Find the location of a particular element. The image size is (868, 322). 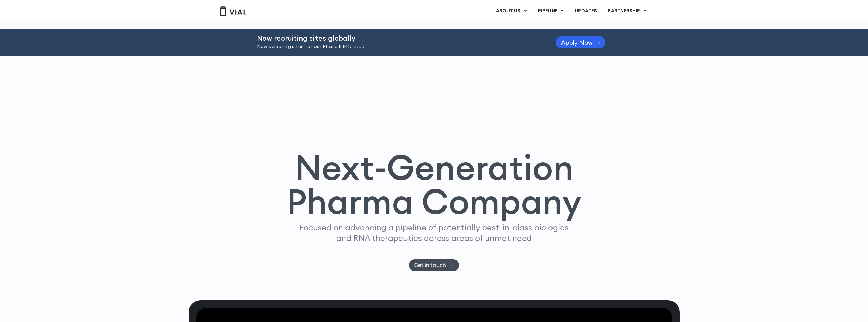

a: UPDATES is located at coordinates (586, 11).